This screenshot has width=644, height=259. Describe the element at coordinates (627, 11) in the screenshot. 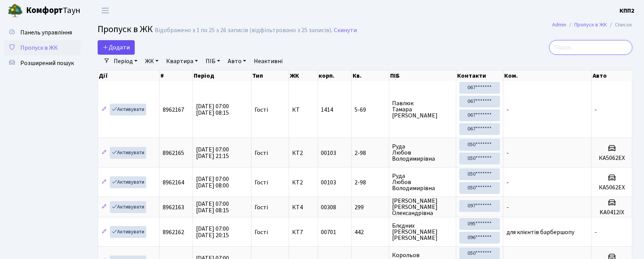

I see `b: КПП2` at that location.